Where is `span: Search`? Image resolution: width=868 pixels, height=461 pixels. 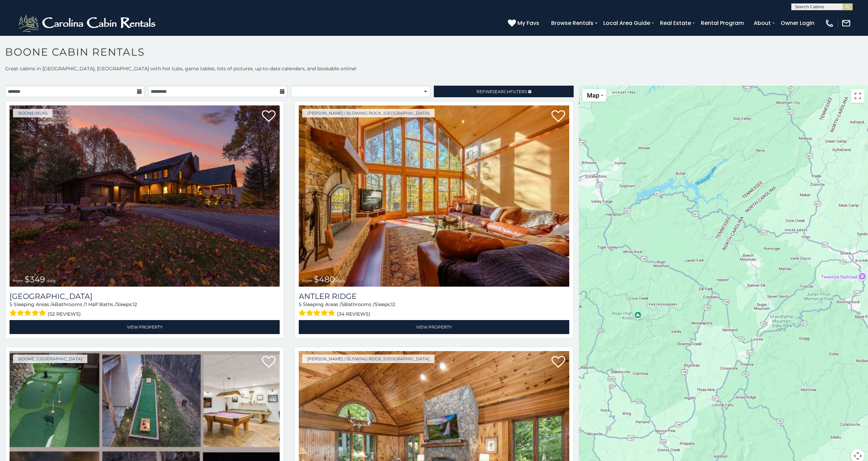
span: Search is located at coordinates (501, 91).